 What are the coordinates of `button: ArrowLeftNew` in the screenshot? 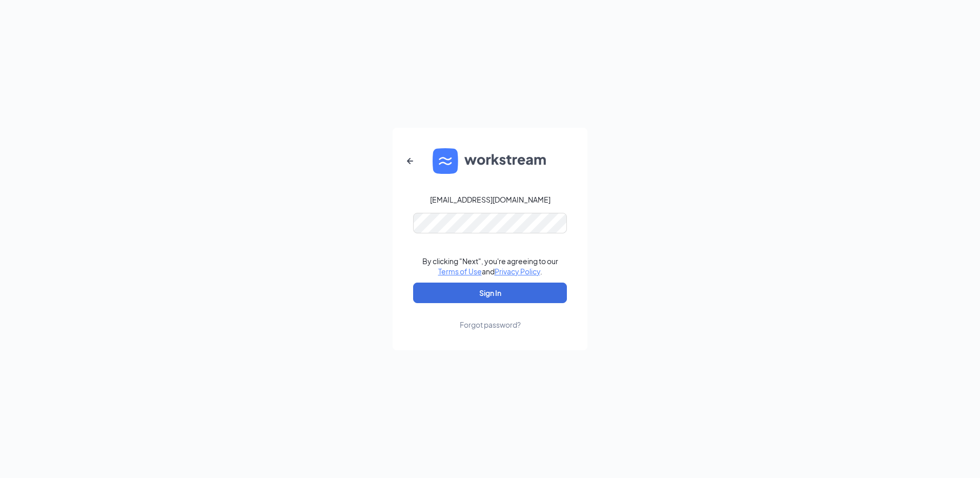 It's located at (410, 161).